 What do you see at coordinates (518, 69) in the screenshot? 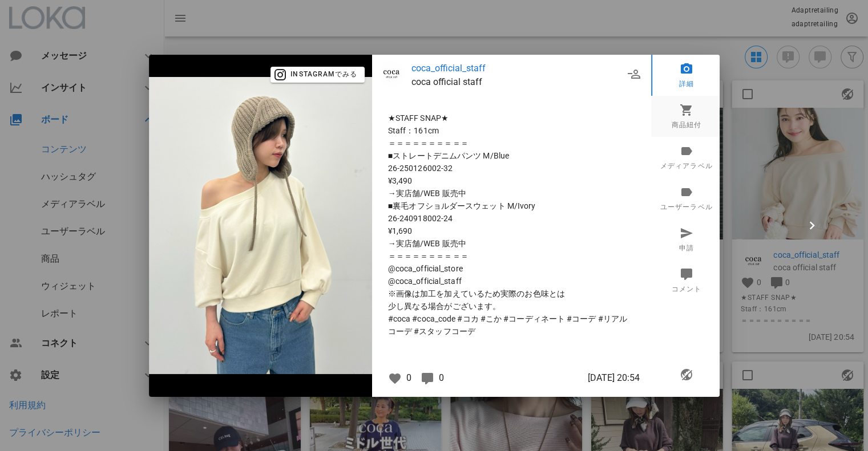
I see `a: coca_official_staff` at bounding box center [518, 69].